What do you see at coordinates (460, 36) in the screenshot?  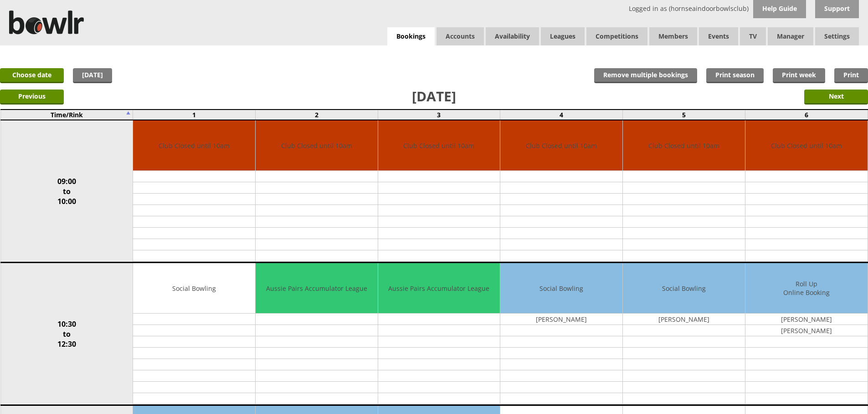 I see `span: Accounts` at bounding box center [460, 36].